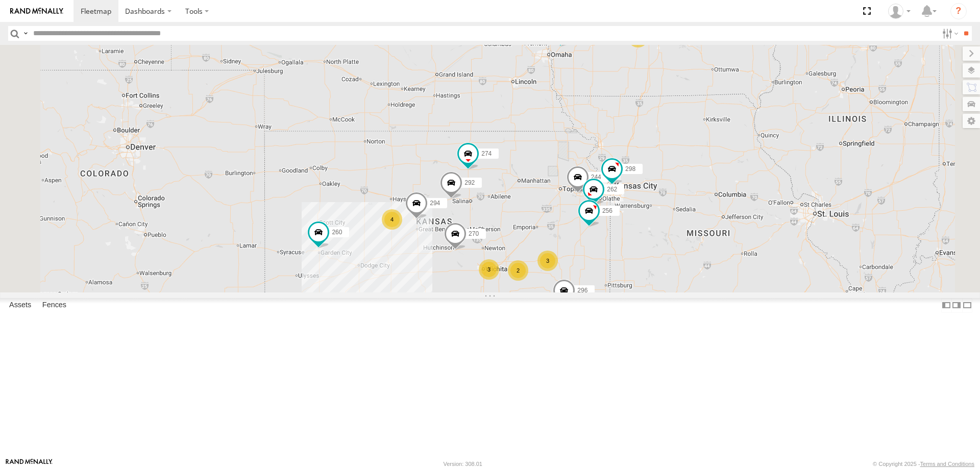 Image resolution: width=980 pixels, height=469 pixels. I want to click on label: Assets, so click(20, 305).